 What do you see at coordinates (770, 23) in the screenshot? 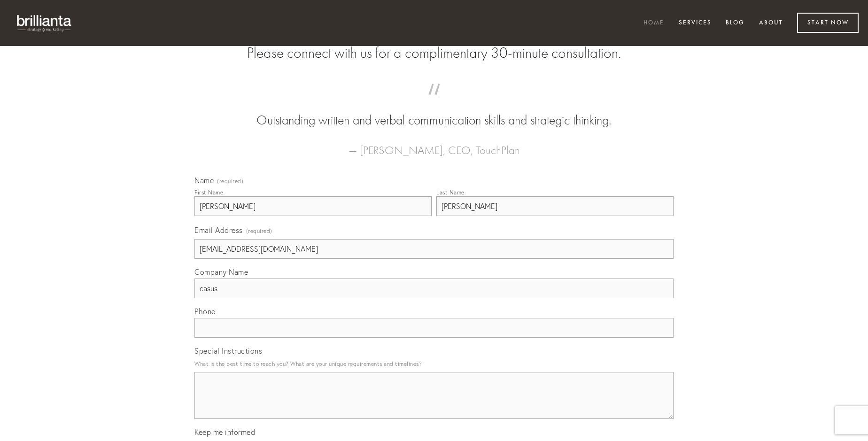
I see `a: About` at bounding box center [770, 23].